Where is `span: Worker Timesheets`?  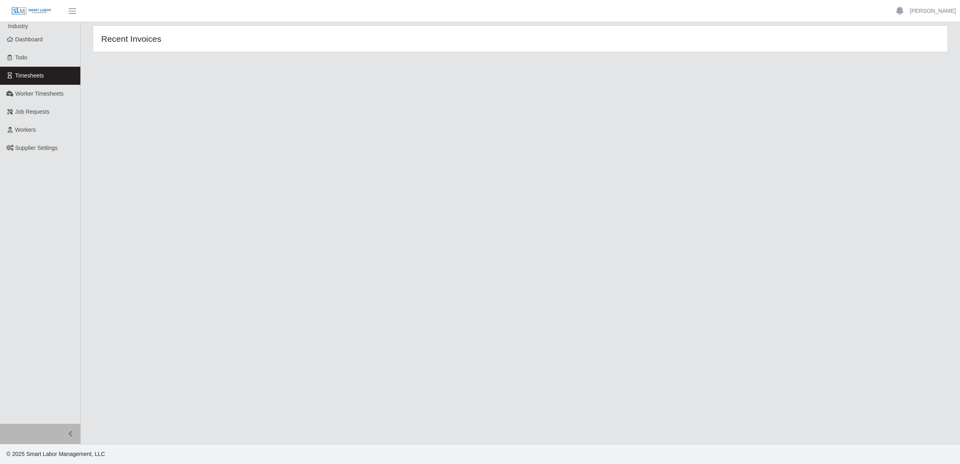
span: Worker Timesheets is located at coordinates (39, 94).